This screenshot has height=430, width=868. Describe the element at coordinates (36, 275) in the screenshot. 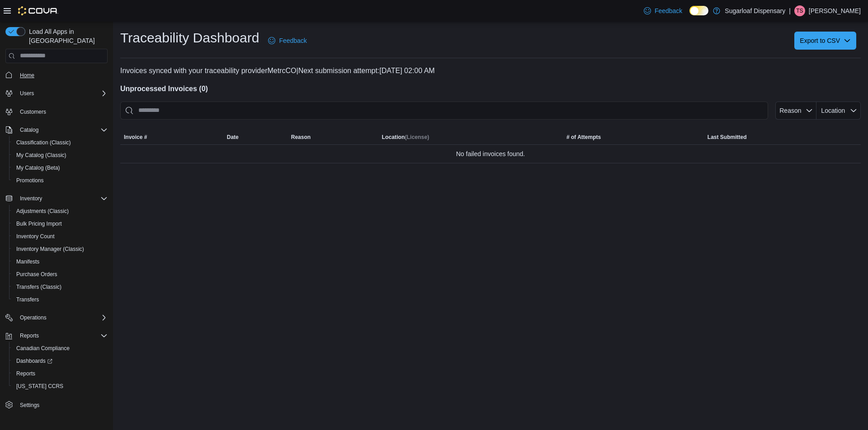

I see `a: Purchase Orders` at that location.